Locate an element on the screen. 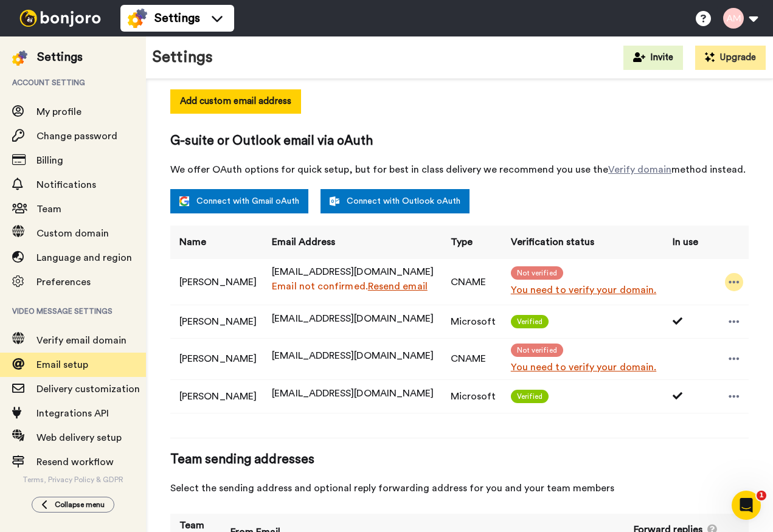 The image size is (773, 532). th: Verification status is located at coordinates (583, 242).